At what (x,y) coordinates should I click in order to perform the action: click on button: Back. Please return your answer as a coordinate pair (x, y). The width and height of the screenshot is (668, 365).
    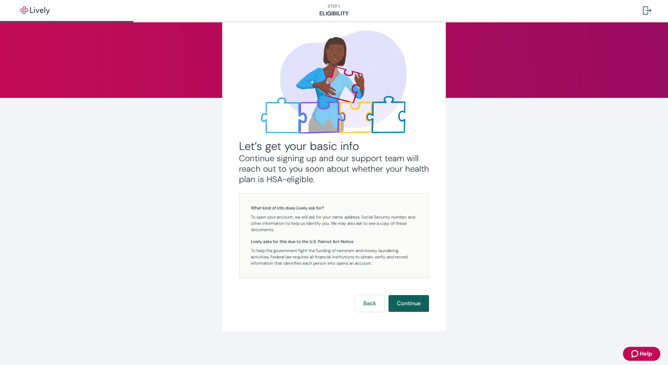
    Looking at the image, I should click on (369, 303).